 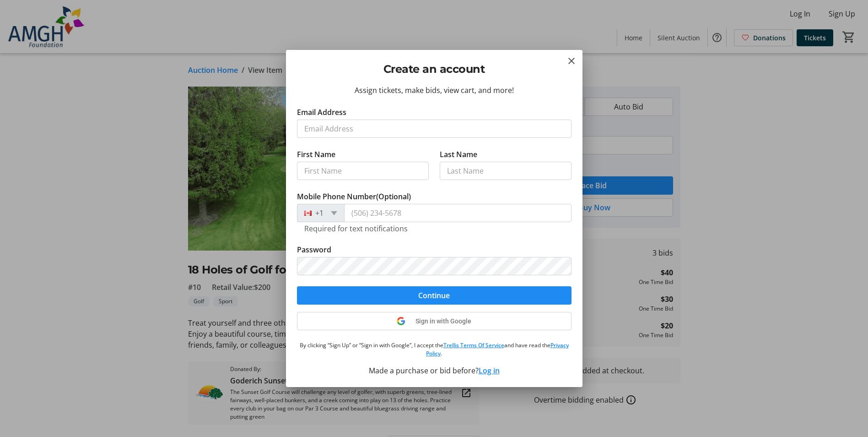 I want to click on button: Continue, so click(x=434, y=296).